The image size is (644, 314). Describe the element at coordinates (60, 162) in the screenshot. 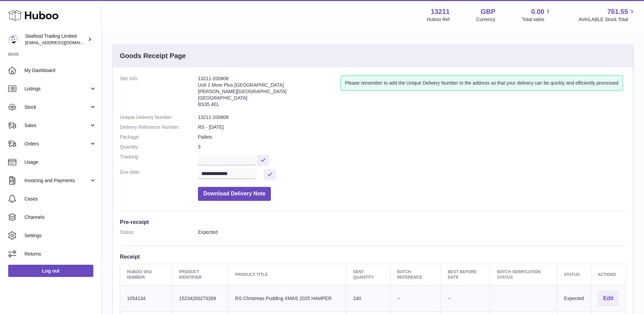

I see `span: Usage` at that location.